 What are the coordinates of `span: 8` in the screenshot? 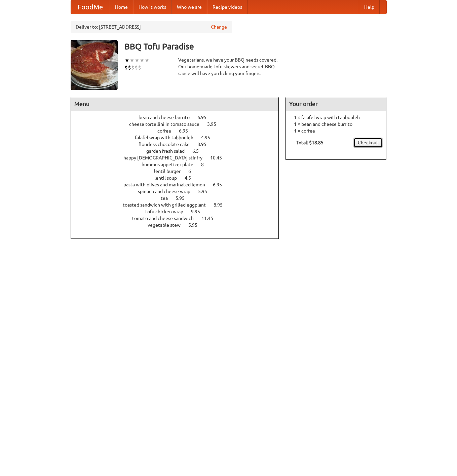 It's located at (206, 164).